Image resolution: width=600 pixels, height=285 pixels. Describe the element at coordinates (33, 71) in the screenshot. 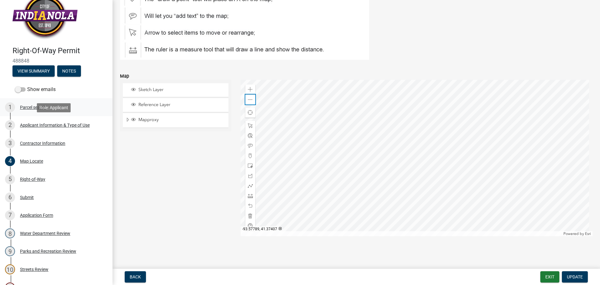

I see `wm-modal-confirm: Summary` at that location.